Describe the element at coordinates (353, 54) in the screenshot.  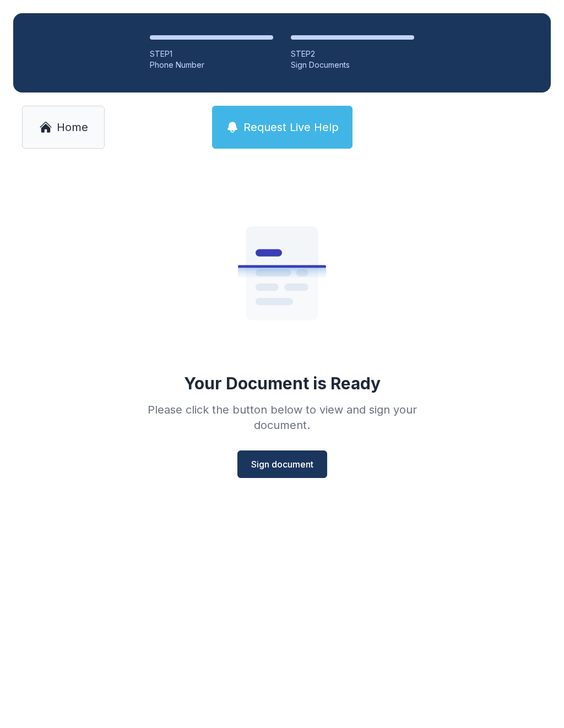
I see `div: STEP 2` at that location.